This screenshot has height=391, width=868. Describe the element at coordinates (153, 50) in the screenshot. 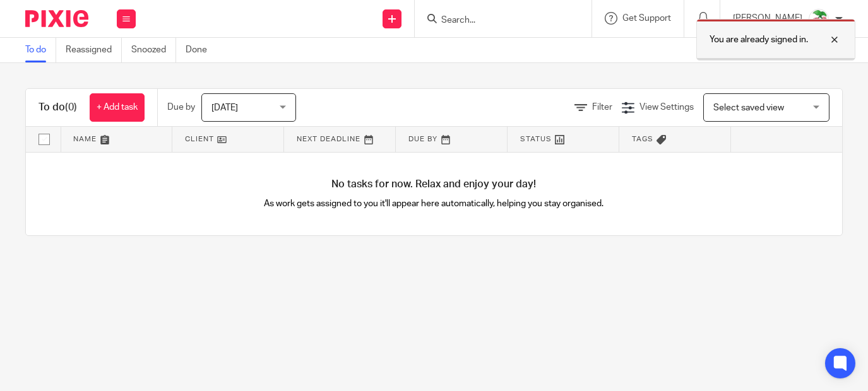

I see `a: Snoozed` at that location.